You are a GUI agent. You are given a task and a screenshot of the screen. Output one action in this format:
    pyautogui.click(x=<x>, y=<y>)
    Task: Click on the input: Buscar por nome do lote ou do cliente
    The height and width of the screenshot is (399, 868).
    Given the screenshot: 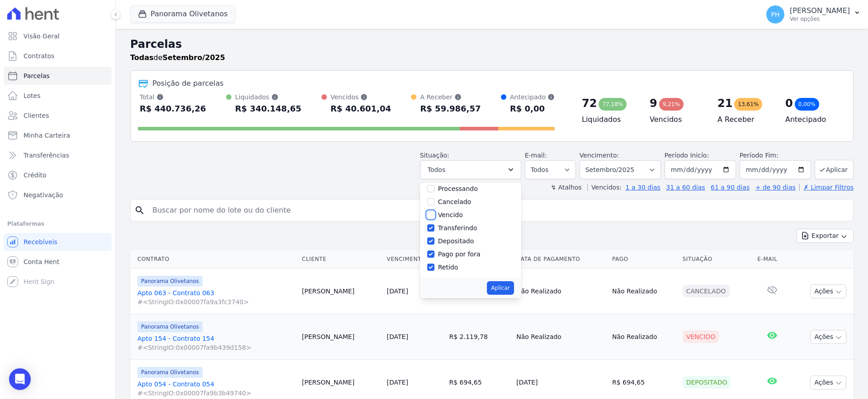 What is the action you would take?
    pyautogui.click(x=498, y=210)
    